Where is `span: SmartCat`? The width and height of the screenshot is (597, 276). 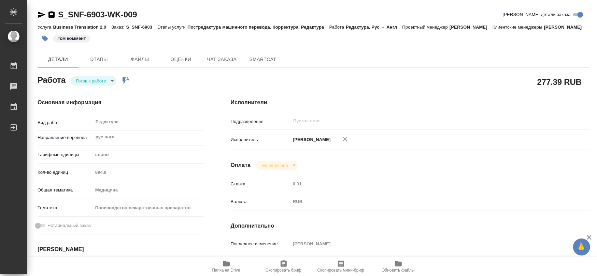 span: SmartCat is located at coordinates (263, 59).